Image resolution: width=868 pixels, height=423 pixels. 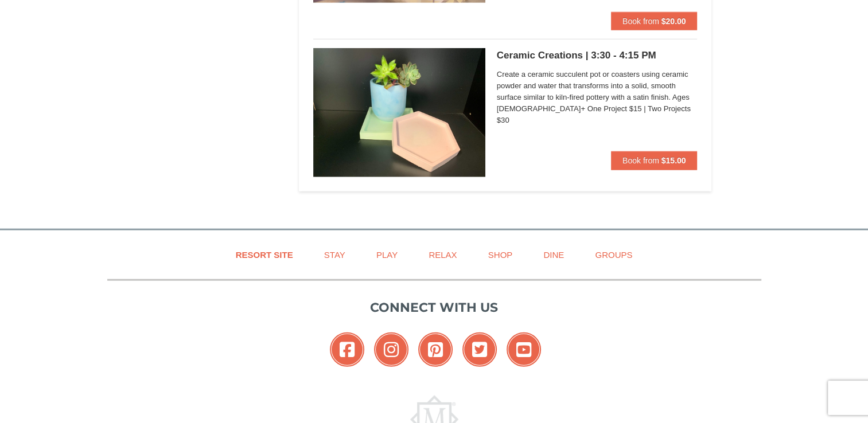 What do you see at coordinates (443, 254) in the screenshot?
I see `a: Relax` at bounding box center [443, 254].